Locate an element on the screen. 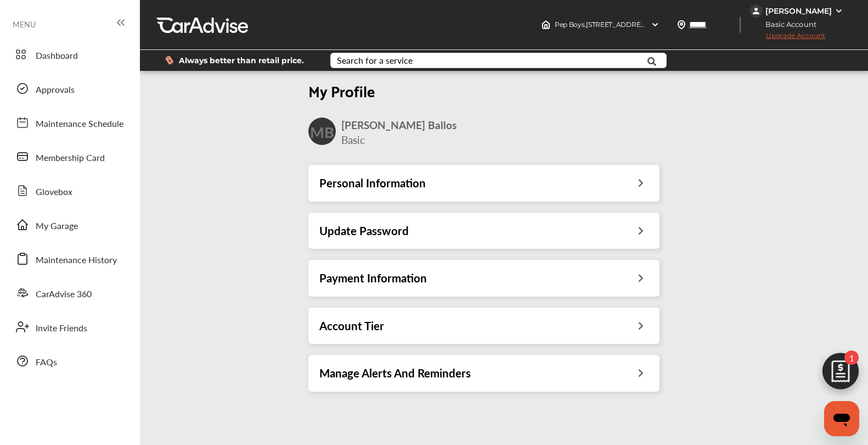 The height and width of the screenshot is (445, 868). h2: My Profile is located at coordinates (484, 90).